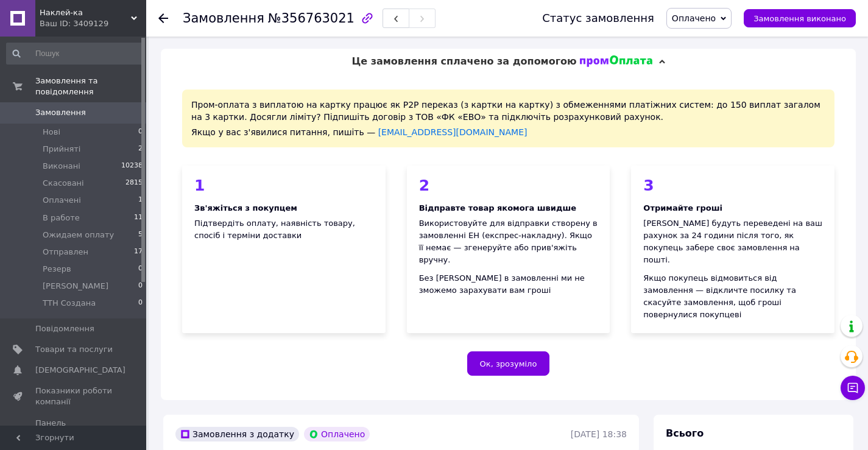 This screenshot has width=868, height=450. What do you see at coordinates (85, 13) in the screenshot?
I see `span: Наклей-ка` at bounding box center [85, 13].